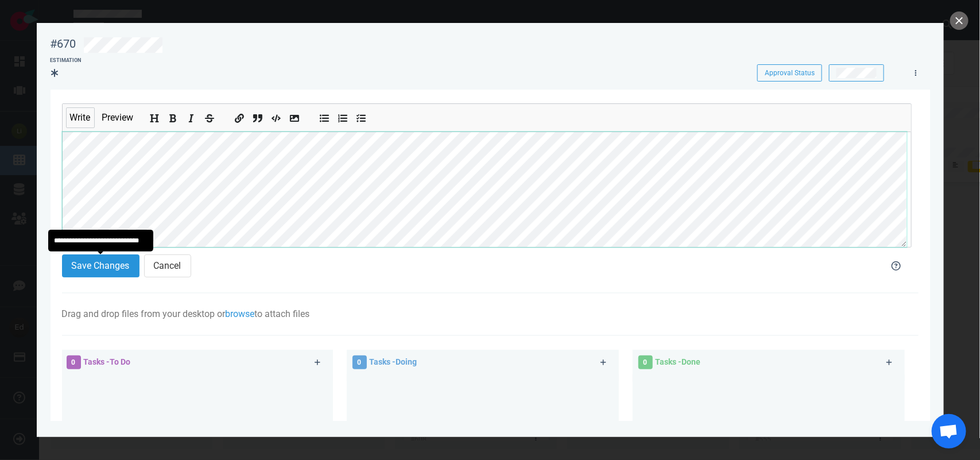 The image size is (980, 460). Describe the element at coordinates (678, 362) in the screenshot. I see `span: Tasks - Done` at that location.